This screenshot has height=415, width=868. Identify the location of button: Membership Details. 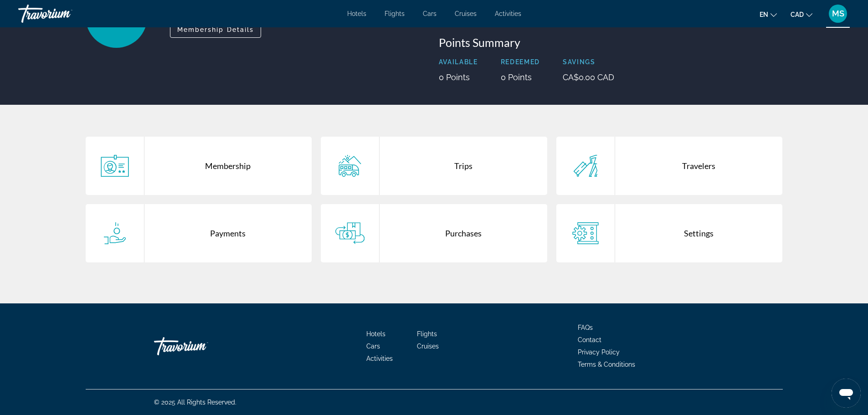
(216, 29).